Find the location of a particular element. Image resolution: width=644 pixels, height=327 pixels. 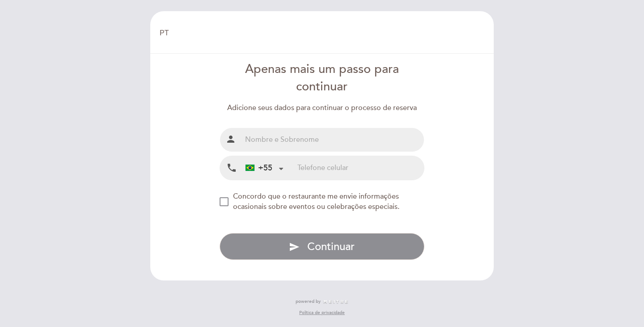

img: MEITRE is located at coordinates (336, 302).